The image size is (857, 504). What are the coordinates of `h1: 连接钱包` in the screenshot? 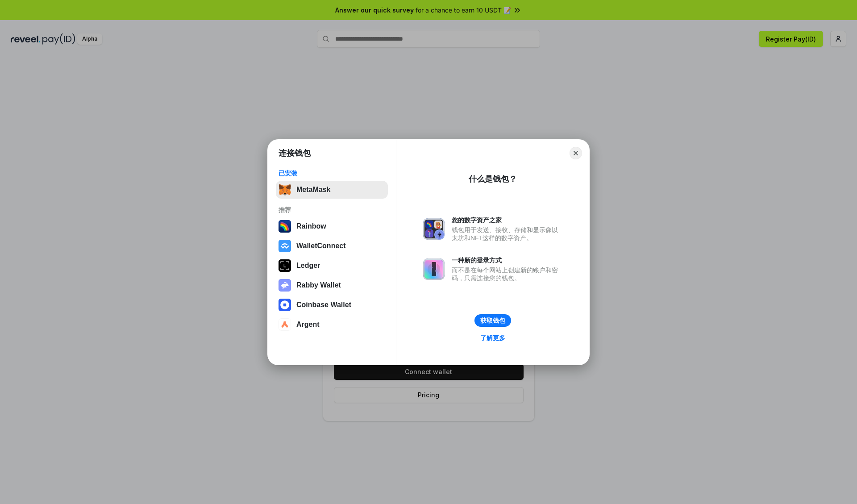 It's located at (295, 153).